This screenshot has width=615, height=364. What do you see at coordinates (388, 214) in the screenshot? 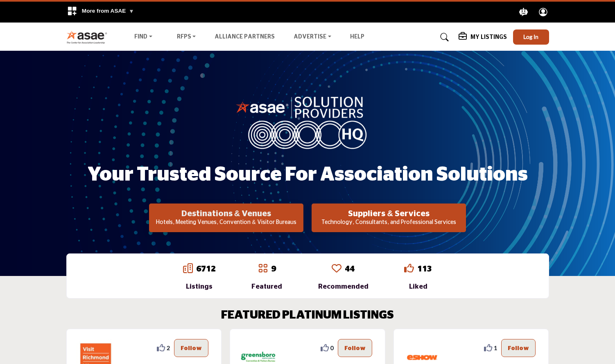
I see `h2: Suppliers & Services` at bounding box center [388, 214].